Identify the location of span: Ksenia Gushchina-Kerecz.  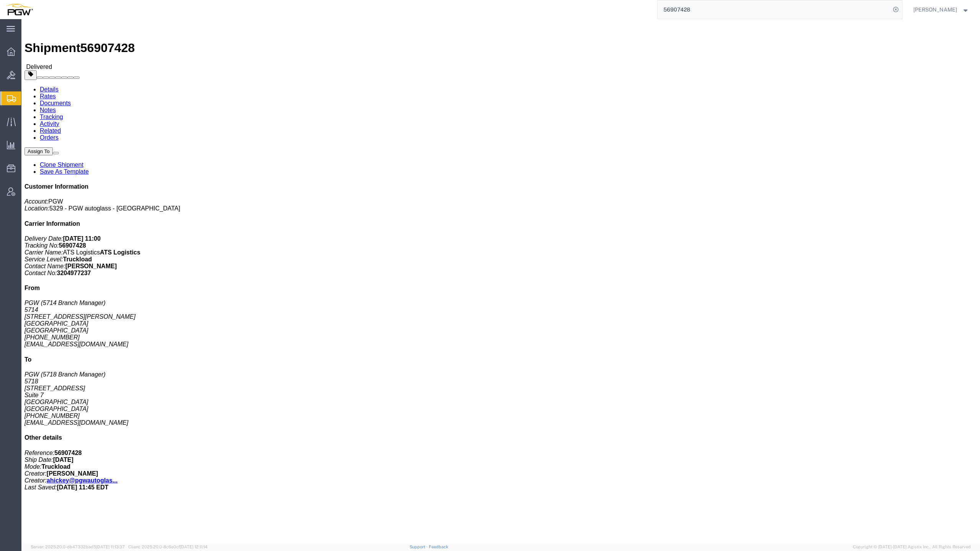
(935, 9).